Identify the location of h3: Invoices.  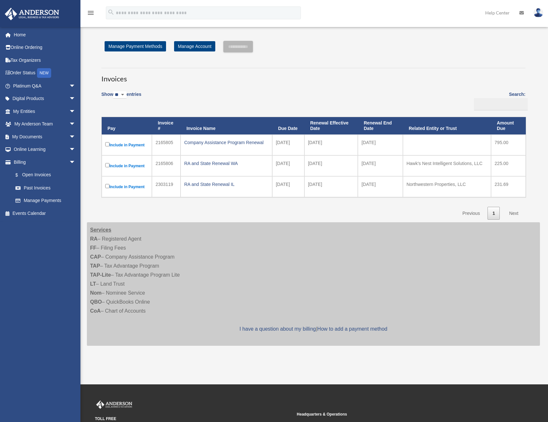
(314, 76).